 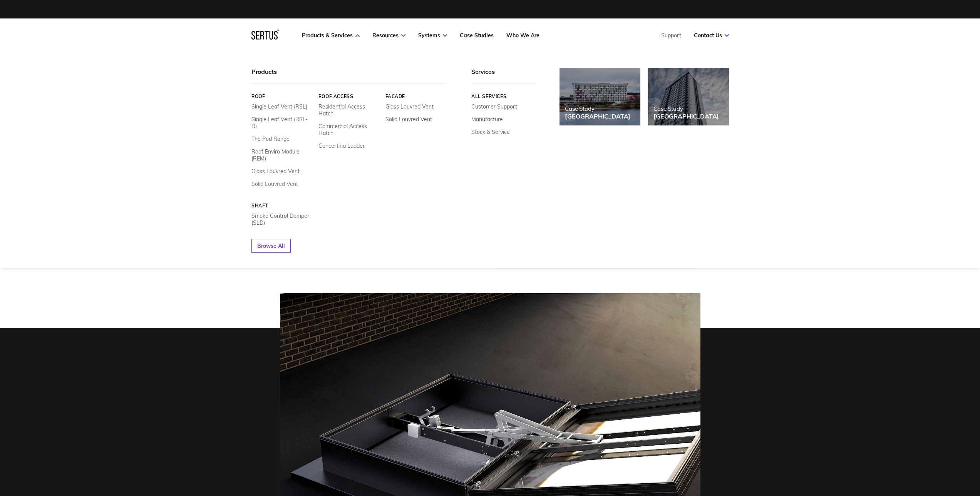 What do you see at coordinates (348, 96) in the screenshot?
I see `a: Roof Access` at bounding box center [348, 96].